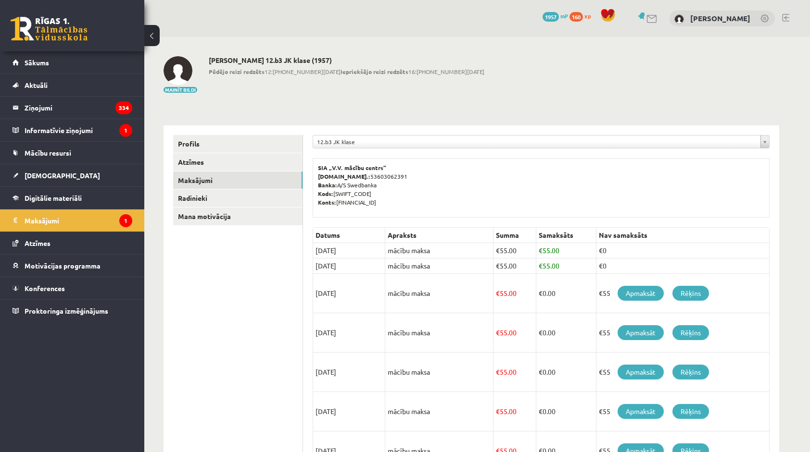  What do you see at coordinates (36, 85) in the screenshot?
I see `span: Aktuāli` at bounding box center [36, 85].